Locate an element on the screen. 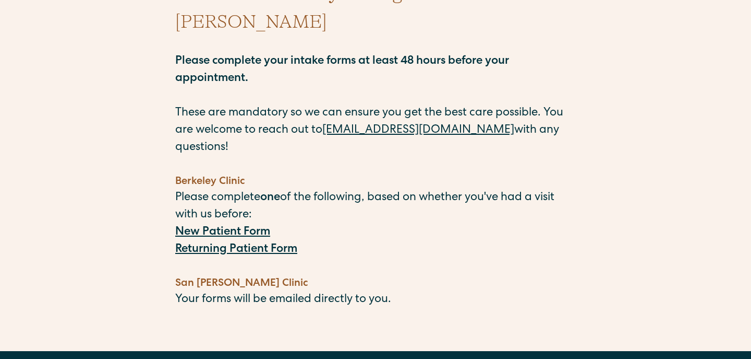 The height and width of the screenshot is (359, 751). p: Please complete of the following, based on whether you've had a visit with us before: is located at coordinates (376, 207).